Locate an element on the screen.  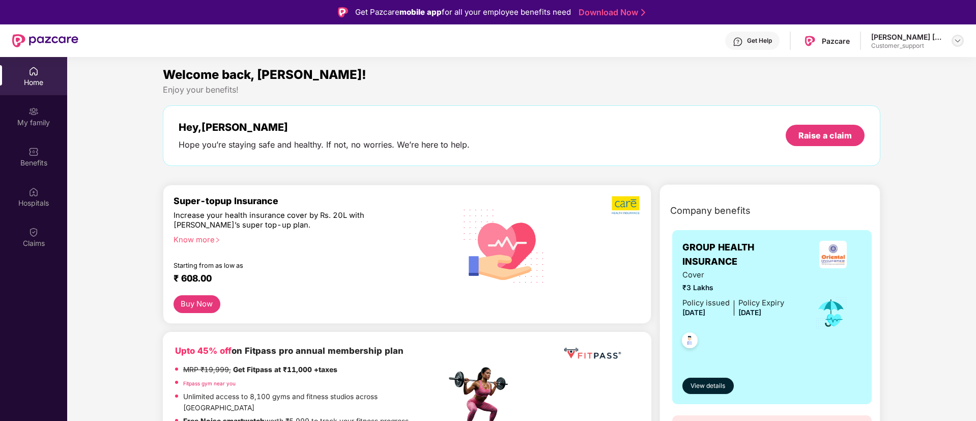
span: GROUP HEALTH INSURANCE is located at coordinates (743, 254).